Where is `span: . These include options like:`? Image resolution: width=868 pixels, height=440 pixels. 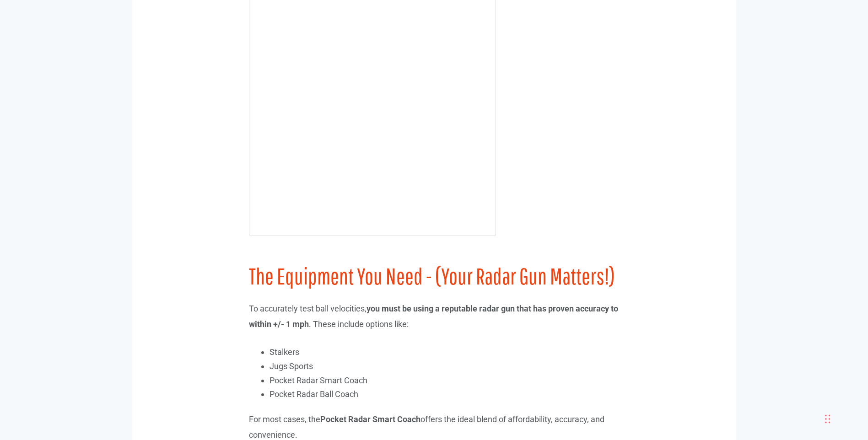
span: . These include options like: is located at coordinates (359, 324).